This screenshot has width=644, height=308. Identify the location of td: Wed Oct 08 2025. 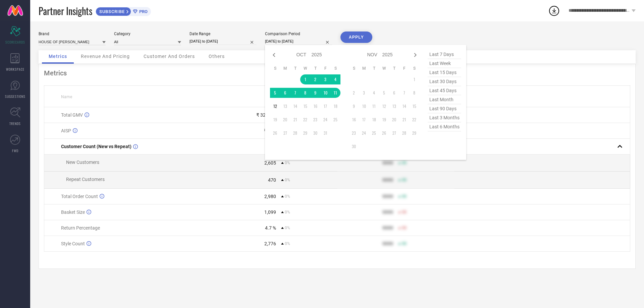
(305, 93).